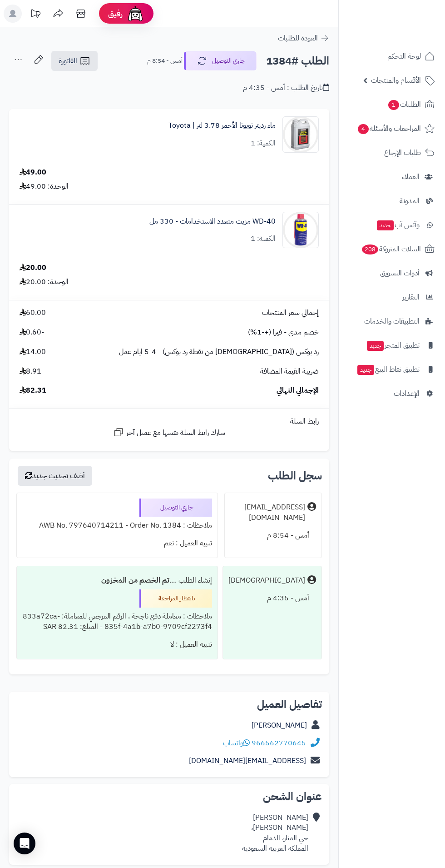 The height and width of the screenshot is (868, 445). Describe the element at coordinates (284, 332) in the screenshot. I see `span: خصم مدى - فيزا (+-1%)` at that location.